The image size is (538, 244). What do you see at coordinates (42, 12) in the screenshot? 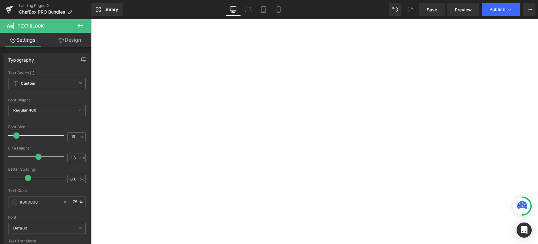
I see `span: ChefBox PRO Bundles` at bounding box center [42, 12].